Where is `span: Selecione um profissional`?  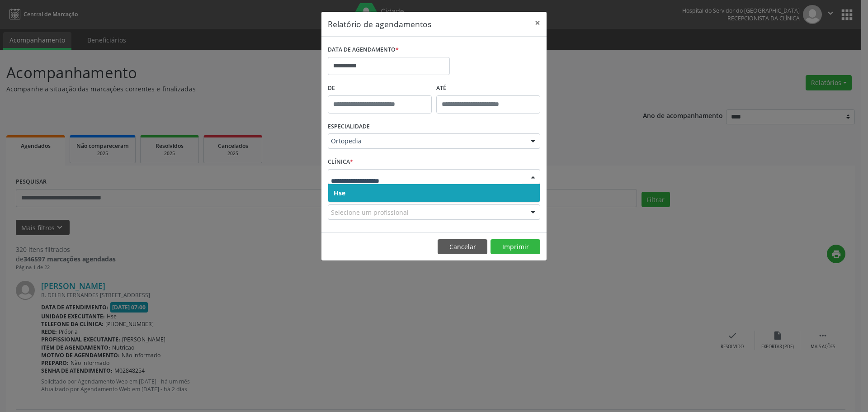 span: Selecione um profissional is located at coordinates (370, 212).